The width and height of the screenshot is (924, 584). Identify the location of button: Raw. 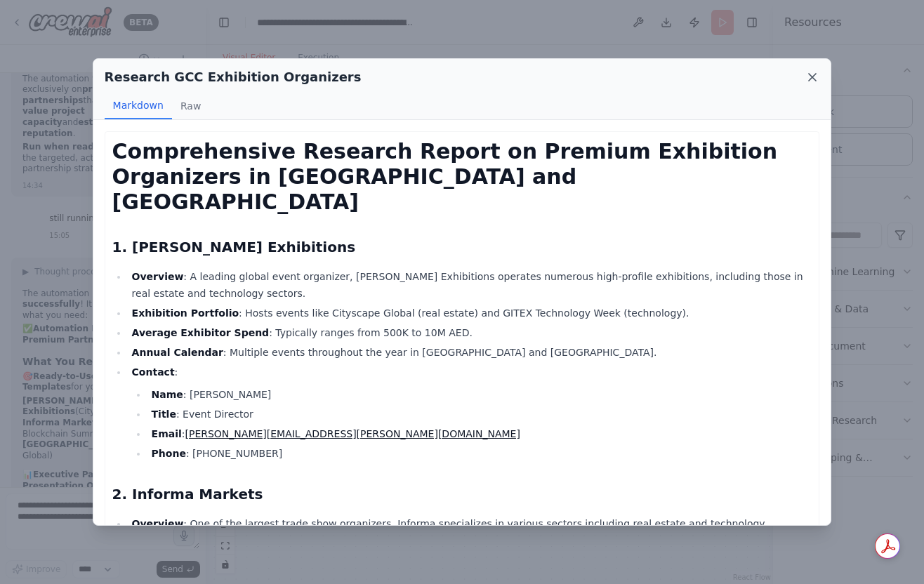
(190, 106).